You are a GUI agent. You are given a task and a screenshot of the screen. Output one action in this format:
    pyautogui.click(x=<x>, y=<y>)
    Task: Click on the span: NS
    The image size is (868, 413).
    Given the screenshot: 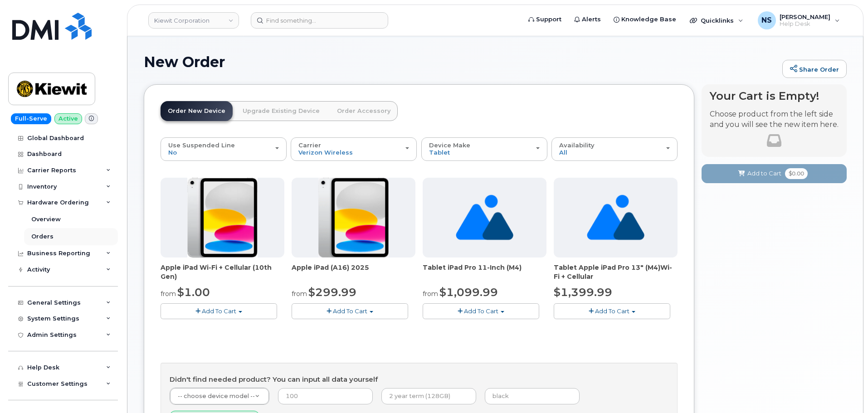 What is the action you would take?
    pyautogui.click(x=766, y=20)
    